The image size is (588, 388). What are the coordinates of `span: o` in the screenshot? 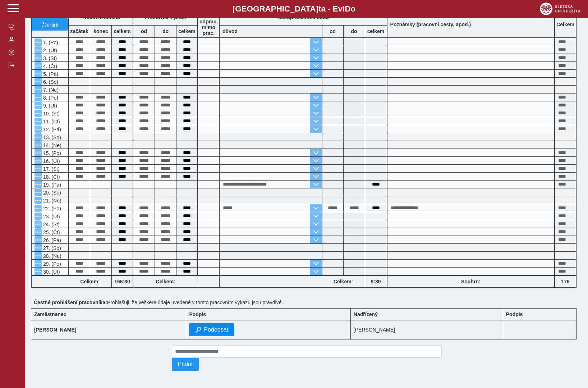 It's located at (354, 9).